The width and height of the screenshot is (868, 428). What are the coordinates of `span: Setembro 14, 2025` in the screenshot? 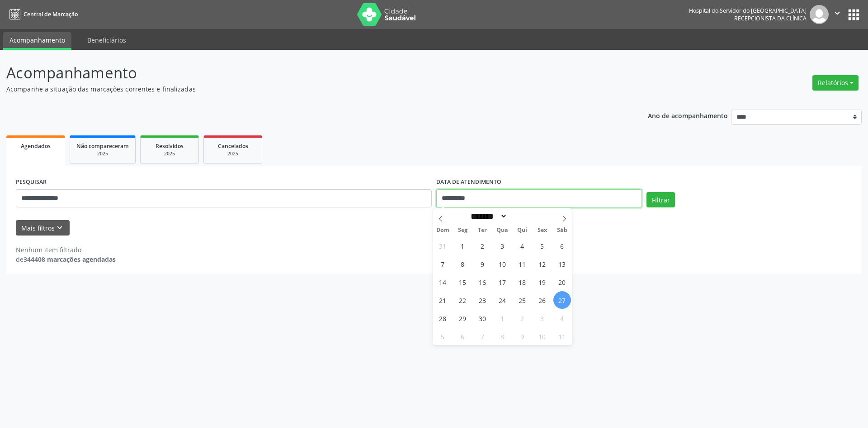 It's located at (443, 282).